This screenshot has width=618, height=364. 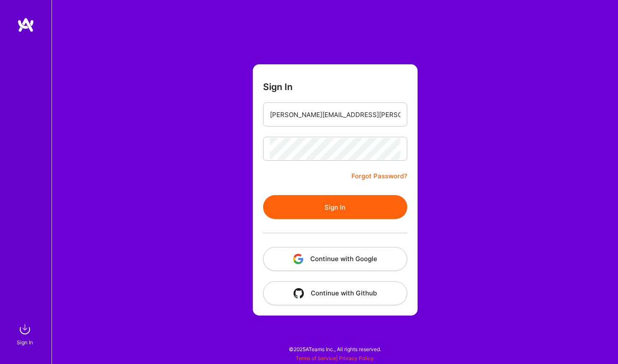 I want to click on div: Sign In, so click(x=25, y=342).